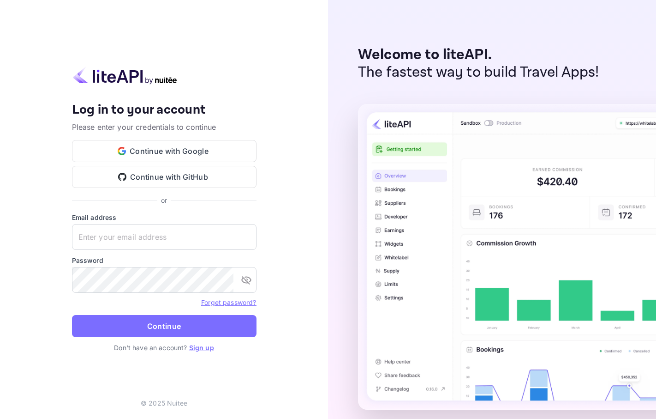 This screenshot has height=419, width=656. What do you see at coordinates (164, 217) in the screenshot?
I see `label: Email address` at bounding box center [164, 217].